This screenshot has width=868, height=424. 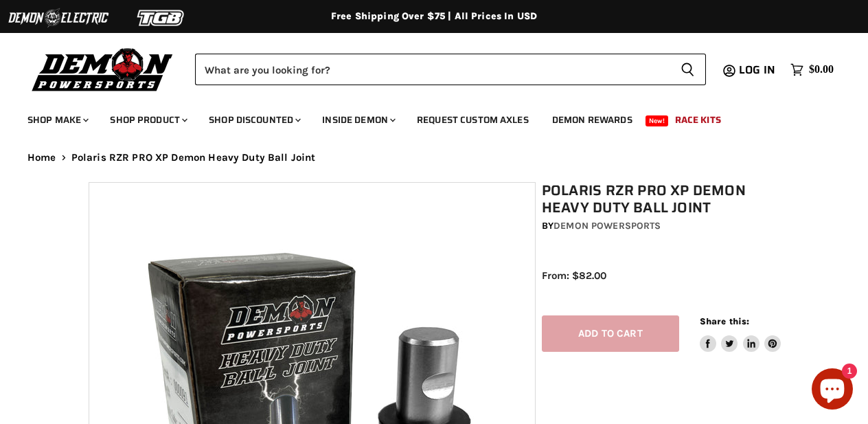 What do you see at coordinates (473, 120) in the screenshot?
I see `a: Request Custom Axles` at bounding box center [473, 120].